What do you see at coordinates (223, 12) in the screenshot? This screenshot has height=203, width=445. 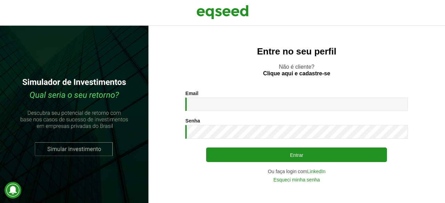 I see `img: EqSeed Logo` at bounding box center [223, 12].